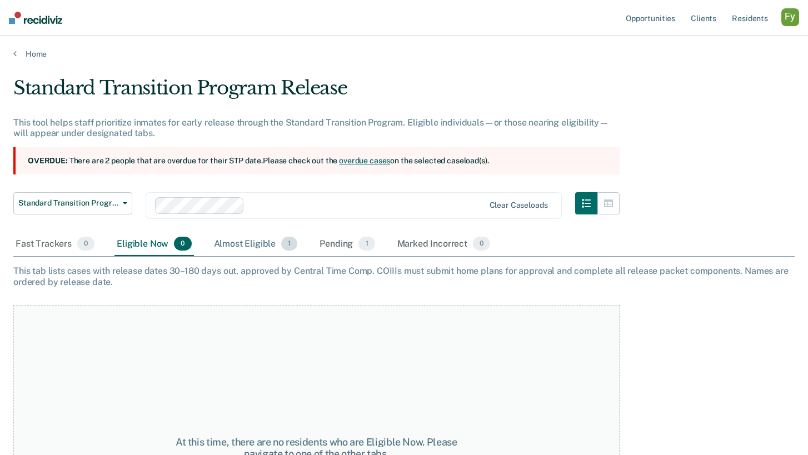 The width and height of the screenshot is (808, 455). What do you see at coordinates (256, 245) in the screenshot?
I see `div: Almost Eligible1` at bounding box center [256, 245].